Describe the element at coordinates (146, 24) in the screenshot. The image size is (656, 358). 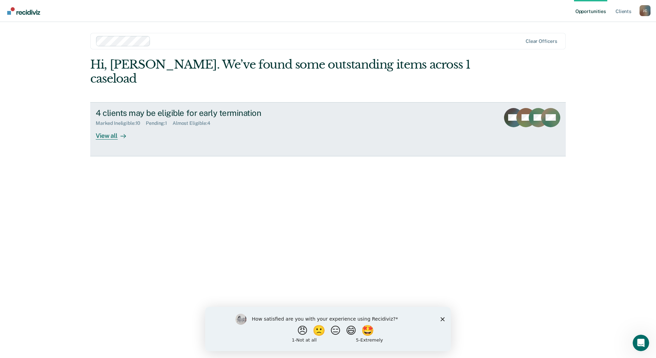
I see `button: 4` at that location.